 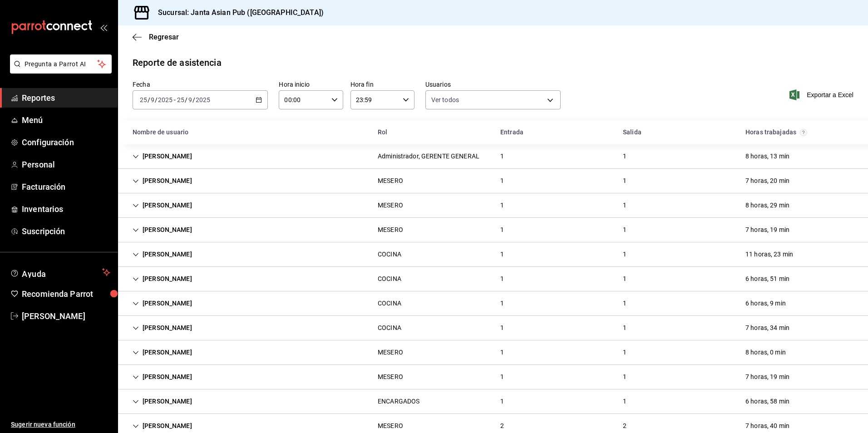 What do you see at coordinates (399, 401) in the screenshot?
I see `div: ENCARGADOS` at bounding box center [399, 401].